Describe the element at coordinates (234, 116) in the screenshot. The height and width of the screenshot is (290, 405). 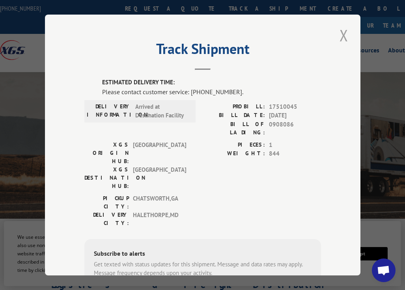
I see `label: BILL DATE:` at that location.